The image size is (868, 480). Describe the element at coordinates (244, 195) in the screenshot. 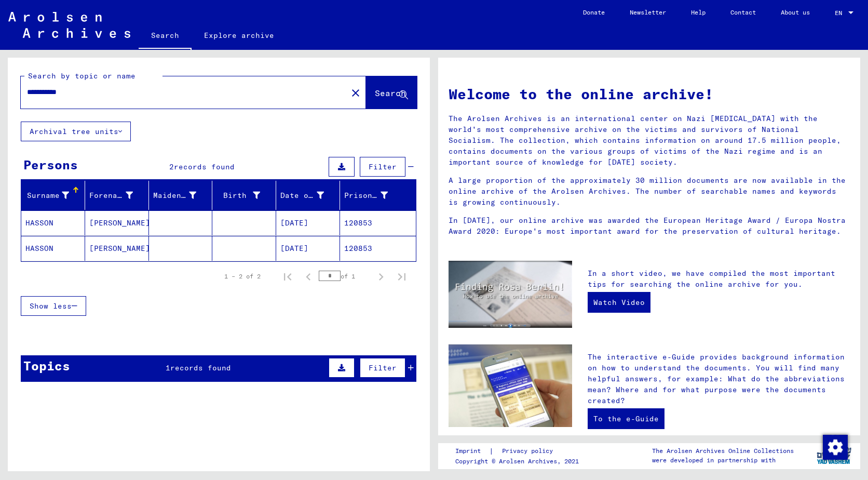

I see `mat-header-cell: Geburt‏` at that location.